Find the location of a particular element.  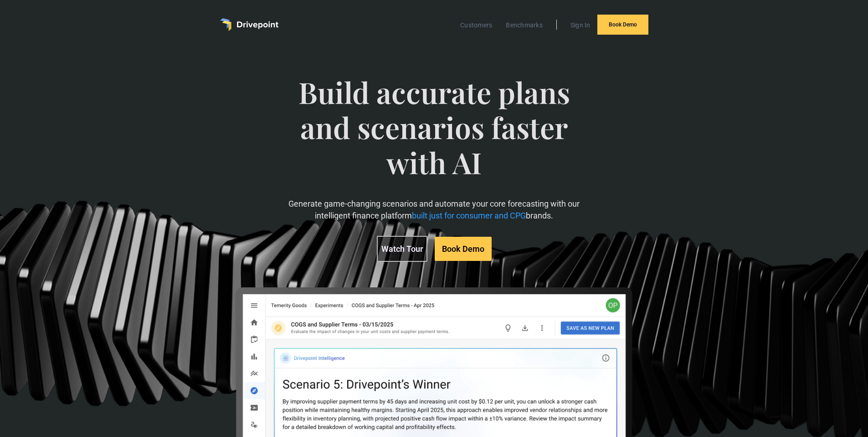

a: Benchmarks is located at coordinates (524, 25).